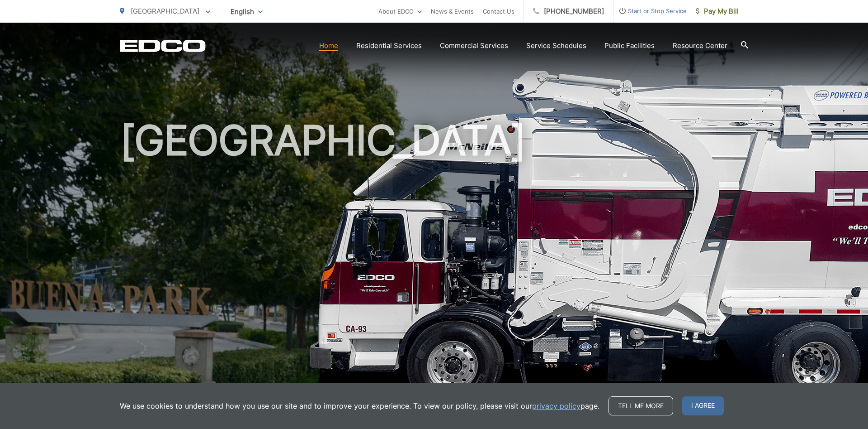  Describe the element at coordinates (557, 46) in the screenshot. I see `a: Service Schedules` at that location.